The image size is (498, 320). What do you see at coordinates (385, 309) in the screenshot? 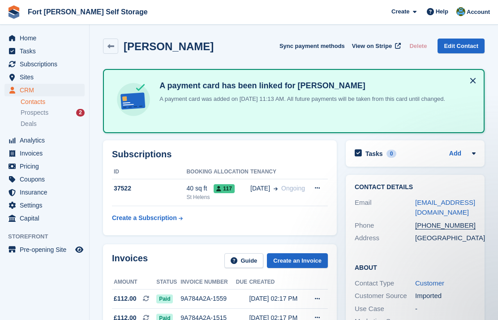
I see `div: Use Case` at bounding box center [385, 309].